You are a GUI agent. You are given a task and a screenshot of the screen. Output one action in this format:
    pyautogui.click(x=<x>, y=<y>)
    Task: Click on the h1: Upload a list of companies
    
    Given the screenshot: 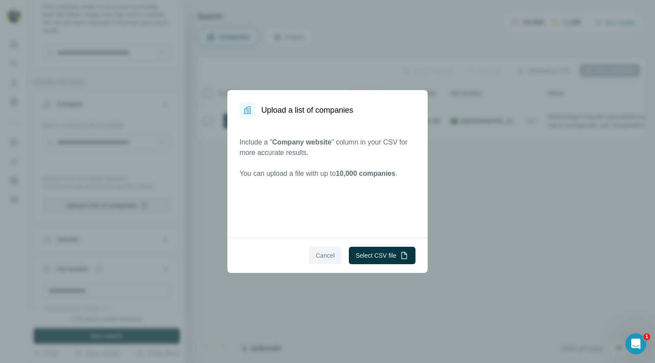 What is the action you would take?
    pyautogui.click(x=307, y=110)
    